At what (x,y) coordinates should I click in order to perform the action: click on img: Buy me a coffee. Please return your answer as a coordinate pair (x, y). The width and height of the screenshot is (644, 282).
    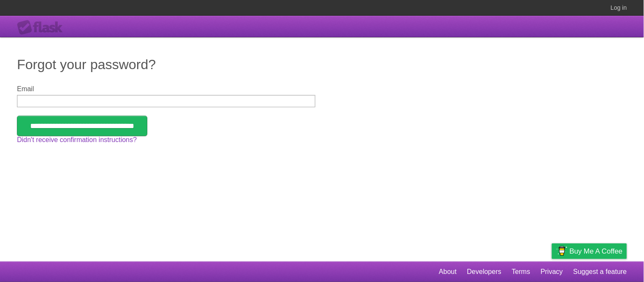
    Looking at the image, I should click on (561, 251).